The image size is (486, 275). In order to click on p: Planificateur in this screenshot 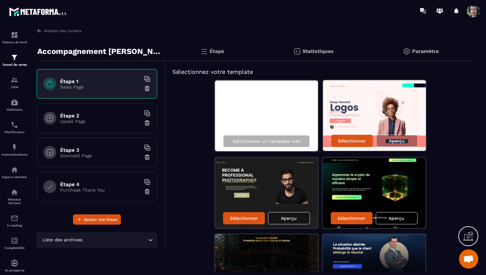, I will do `click(14, 132)`.